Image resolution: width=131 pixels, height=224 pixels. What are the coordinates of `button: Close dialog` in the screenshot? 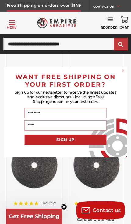 It's located at (123, 70).